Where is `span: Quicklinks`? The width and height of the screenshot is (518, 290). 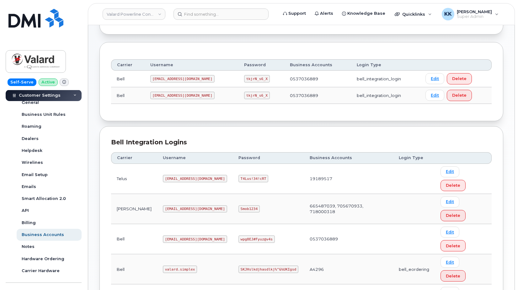
span: Quicklinks is located at coordinates (413, 14).